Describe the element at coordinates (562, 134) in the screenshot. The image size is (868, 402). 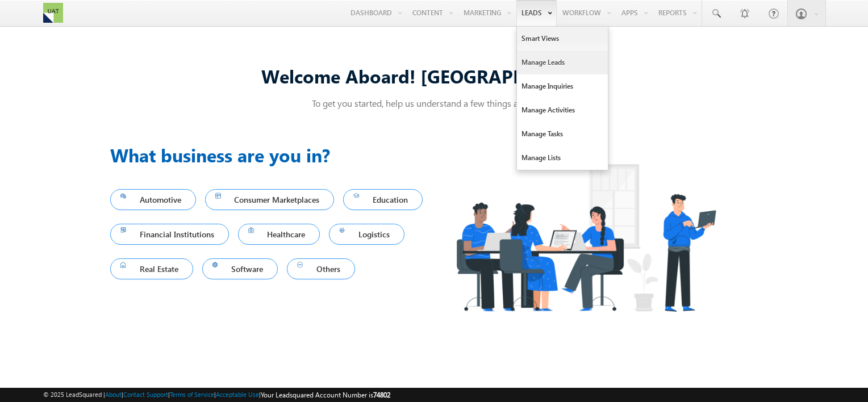
I see `a: Manage Tasks` at that location.